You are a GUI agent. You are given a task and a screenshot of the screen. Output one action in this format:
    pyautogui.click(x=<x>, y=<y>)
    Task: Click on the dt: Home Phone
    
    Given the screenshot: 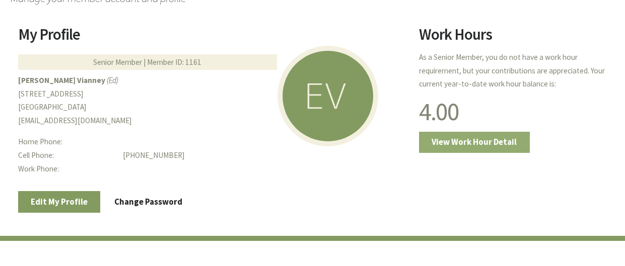 What is the action you would take?
    pyautogui.click(x=66, y=142)
    